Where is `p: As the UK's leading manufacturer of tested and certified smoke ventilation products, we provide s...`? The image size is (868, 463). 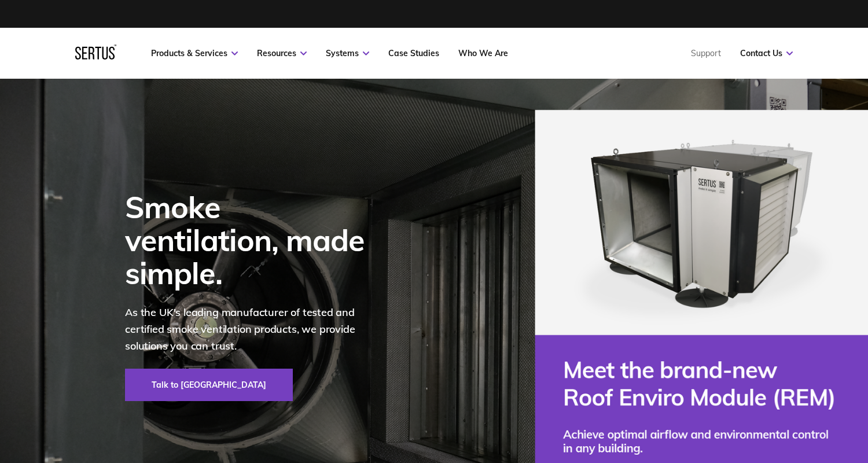
p: As the UK's leading manufacturer of tested and certified smoke ventilation products, we provide s... is located at coordinates (253, 329).